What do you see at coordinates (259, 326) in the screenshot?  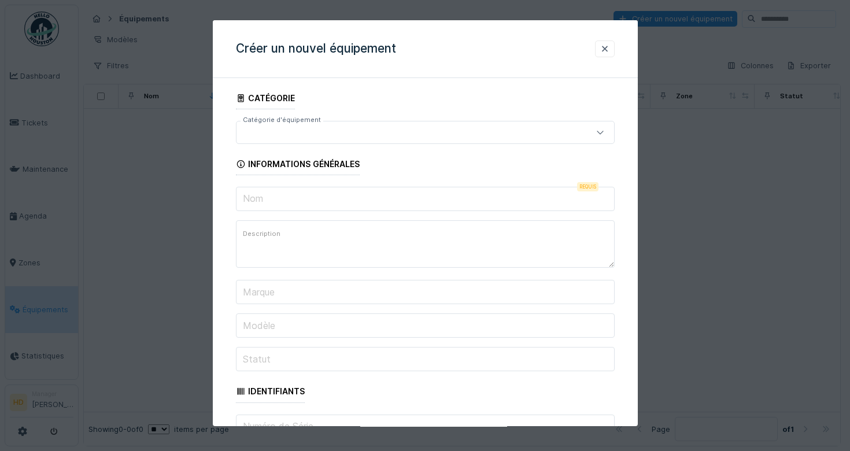 I see `label: Modèle` at bounding box center [259, 326].